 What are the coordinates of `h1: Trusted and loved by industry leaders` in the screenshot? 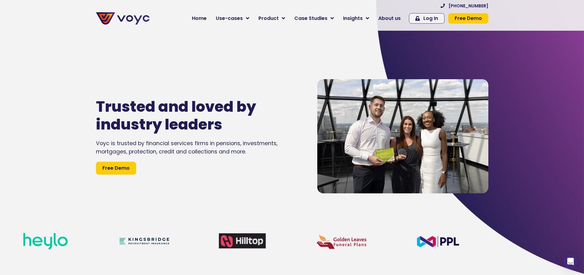 It's located at (188, 115).